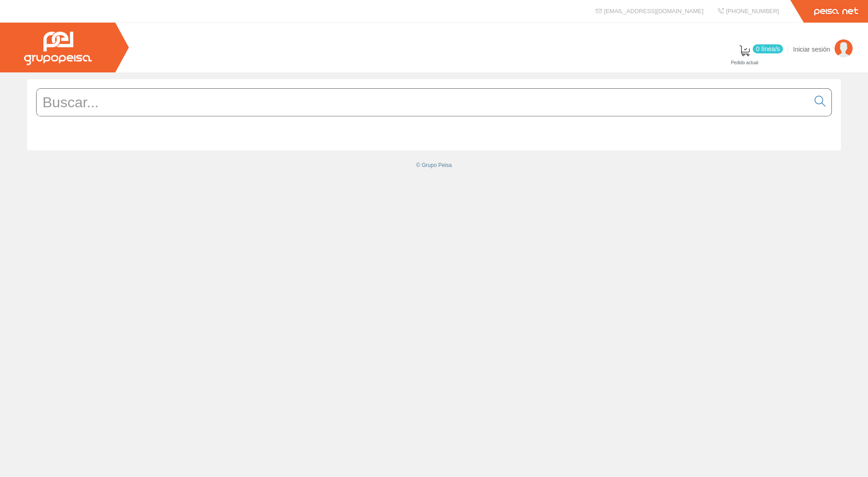 The image size is (868, 477). I want to click on span: 0 línea/s, so click(768, 49).